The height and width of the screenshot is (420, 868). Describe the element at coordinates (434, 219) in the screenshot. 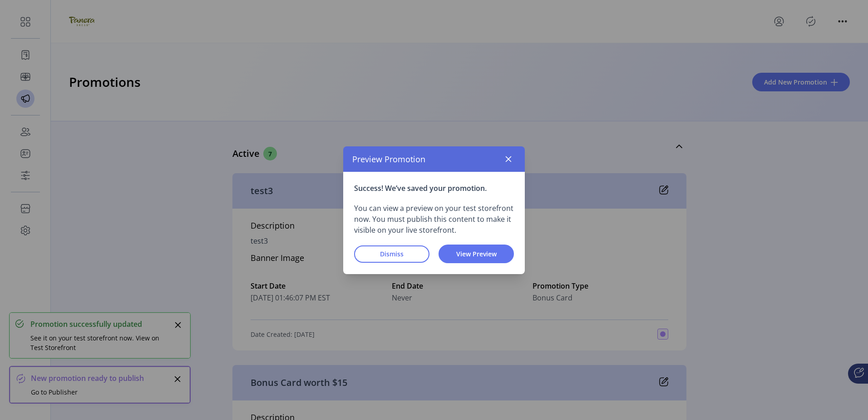

I see `p: You can view a preview on your test storefront now. You must publish this content to make it visi...` at that location.